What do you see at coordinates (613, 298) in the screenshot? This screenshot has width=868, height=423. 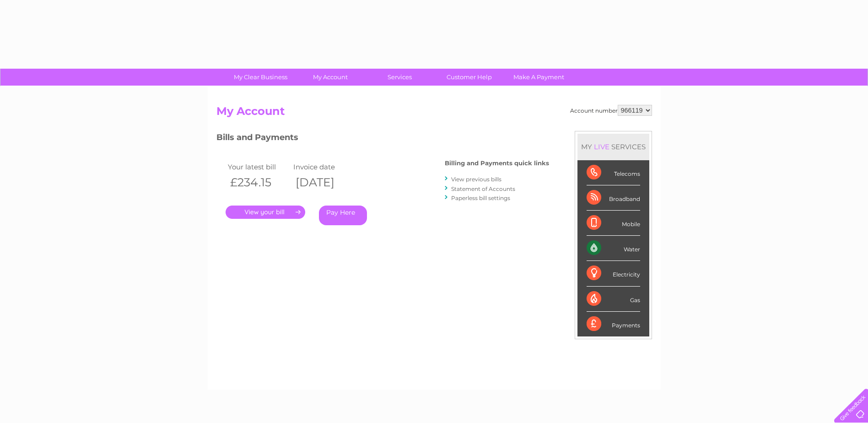 I see `div: Gas` at bounding box center [613, 298].